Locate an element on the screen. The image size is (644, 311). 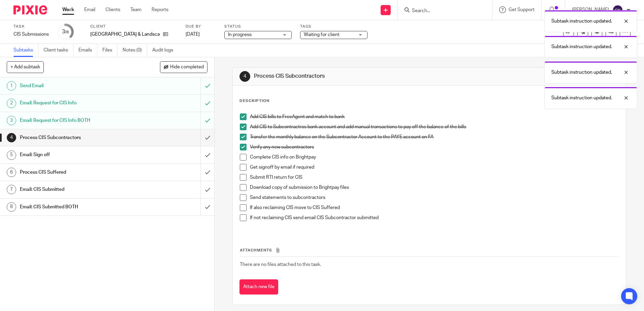
h1: Email: Request for CIS Info BOTH is located at coordinates (78, 120).